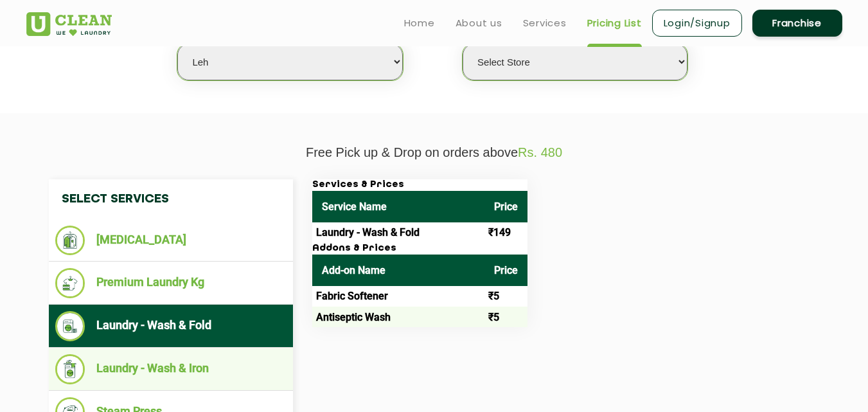  I want to click on h3: Addons & Prices, so click(420, 249).